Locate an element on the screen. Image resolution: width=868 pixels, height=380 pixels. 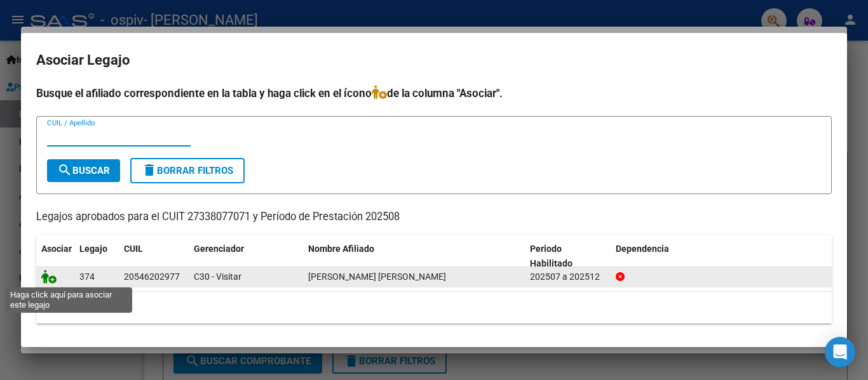
p: Legajos aprobados para el CUIT 27338077071 y Período de Prestación 202508 is located at coordinates (434, 217).